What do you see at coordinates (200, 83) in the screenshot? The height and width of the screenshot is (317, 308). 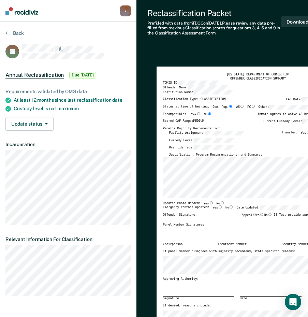 I see `input: TOMIS ID:` at bounding box center [200, 83].